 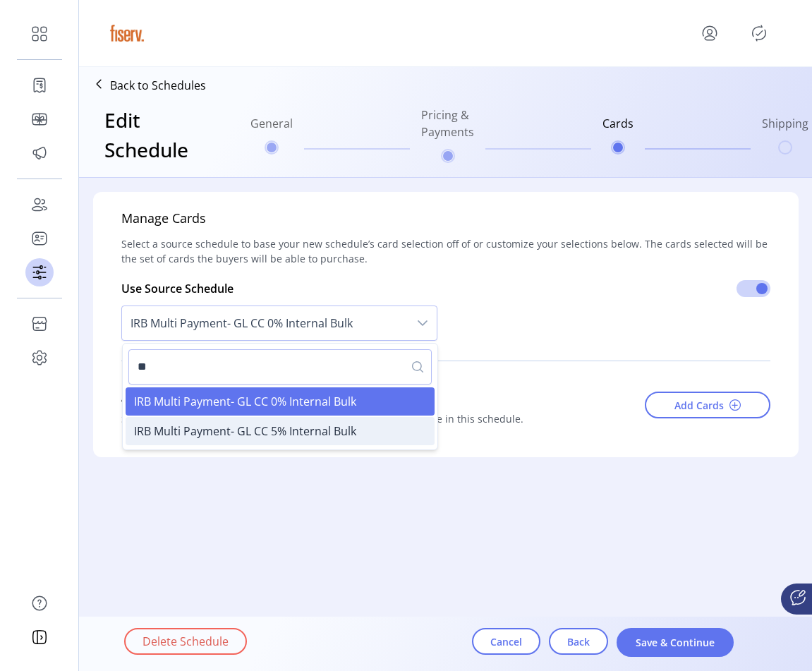 What do you see at coordinates (506, 642) in the screenshot?
I see `button: Cancel` at bounding box center [506, 642].